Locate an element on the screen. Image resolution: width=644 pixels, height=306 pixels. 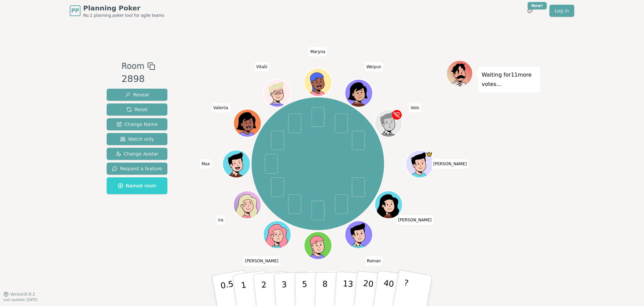
div: New! is located at coordinates (537, 6).